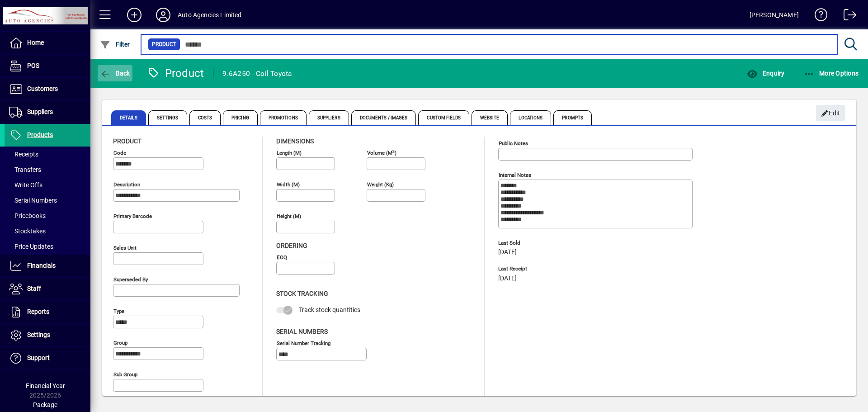 This screenshot has height=412, width=868. What do you see at coordinates (48, 246) in the screenshot?
I see `a: Price Updates` at bounding box center [48, 246].